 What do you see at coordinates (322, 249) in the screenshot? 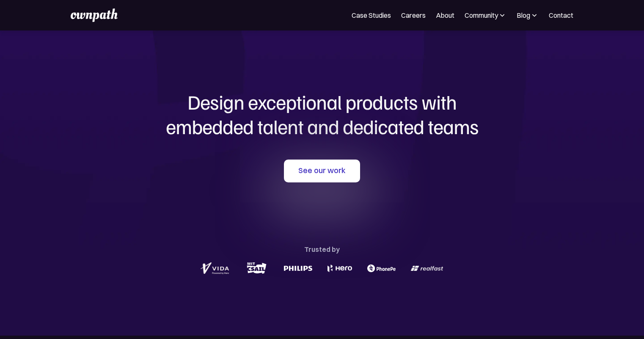
I see `div: Trusted by` at bounding box center [322, 249].